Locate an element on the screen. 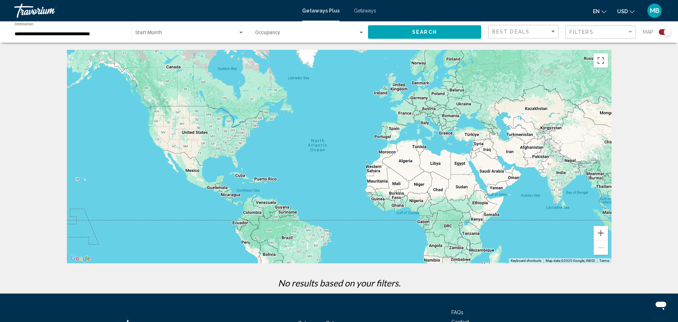 This screenshot has height=322, width=678. button: User Menu is located at coordinates (655, 11).